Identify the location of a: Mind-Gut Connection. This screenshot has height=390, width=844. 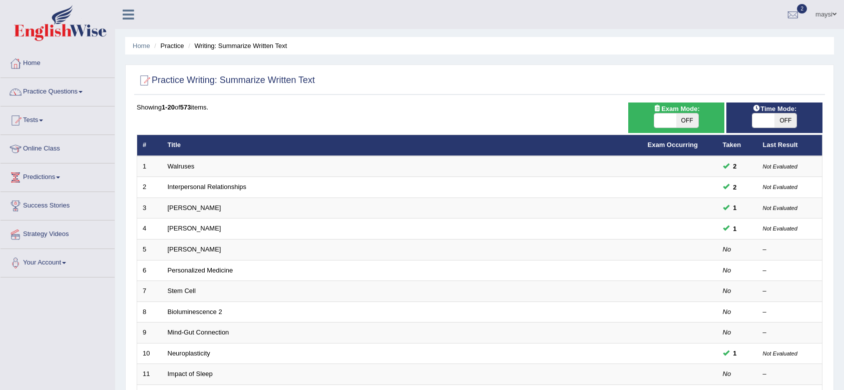
(198, 332).